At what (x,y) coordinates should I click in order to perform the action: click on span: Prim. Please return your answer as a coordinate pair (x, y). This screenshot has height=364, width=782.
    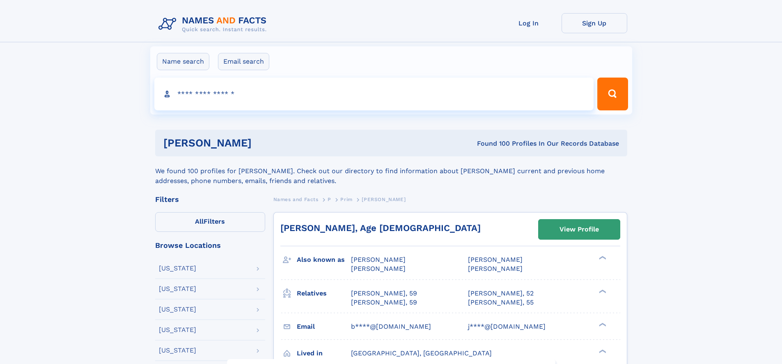
    Looking at the image, I should click on (346, 199).